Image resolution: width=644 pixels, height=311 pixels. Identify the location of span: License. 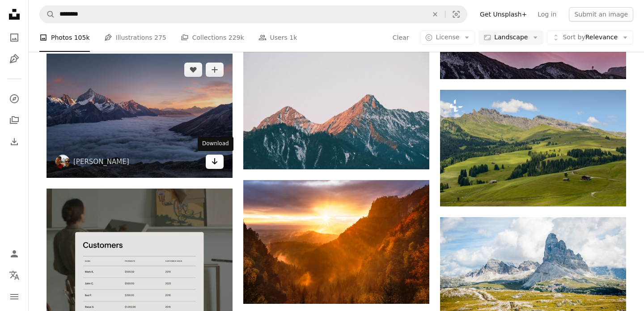
(447, 37).